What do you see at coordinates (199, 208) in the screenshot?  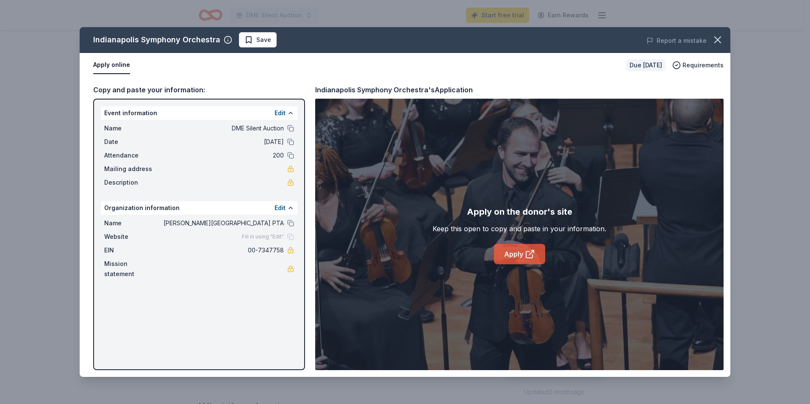 I see `div: Organization information` at bounding box center [199, 208].